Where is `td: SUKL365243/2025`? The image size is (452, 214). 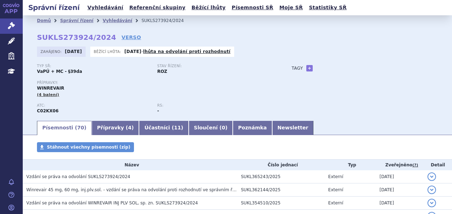 td: SUKL365243/2025 is located at coordinates (281, 177).